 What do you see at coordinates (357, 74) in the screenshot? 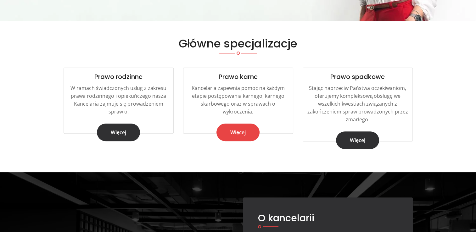
I see `h4: Prawo spadkowe` at bounding box center [357, 74].